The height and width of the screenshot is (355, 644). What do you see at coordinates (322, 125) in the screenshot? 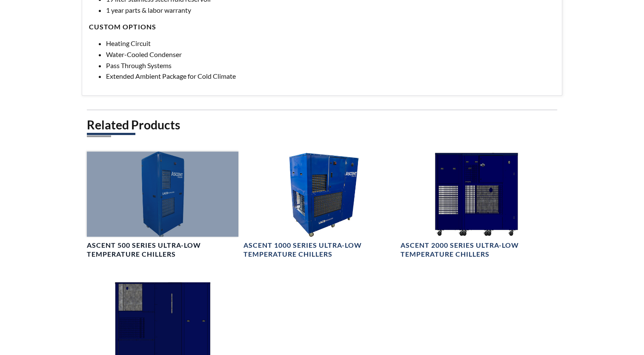
I see `h2: Related Products` at bounding box center [322, 125].